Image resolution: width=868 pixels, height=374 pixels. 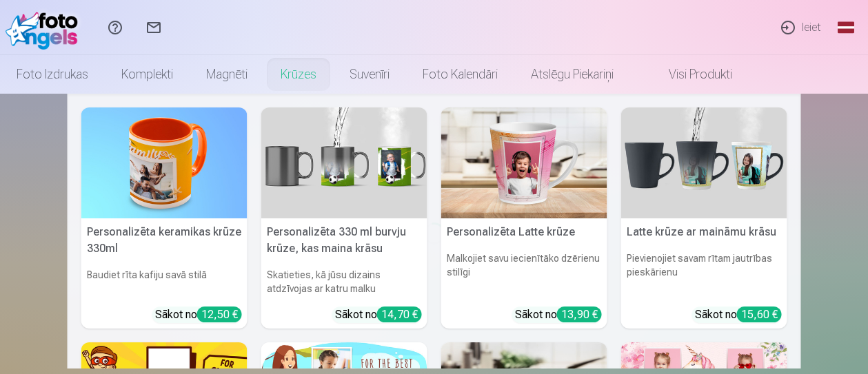 What do you see at coordinates (703, 273) in the screenshot?
I see `h6: Pievienojiet savam rītam jautrības pieskārienu` at bounding box center [703, 273].